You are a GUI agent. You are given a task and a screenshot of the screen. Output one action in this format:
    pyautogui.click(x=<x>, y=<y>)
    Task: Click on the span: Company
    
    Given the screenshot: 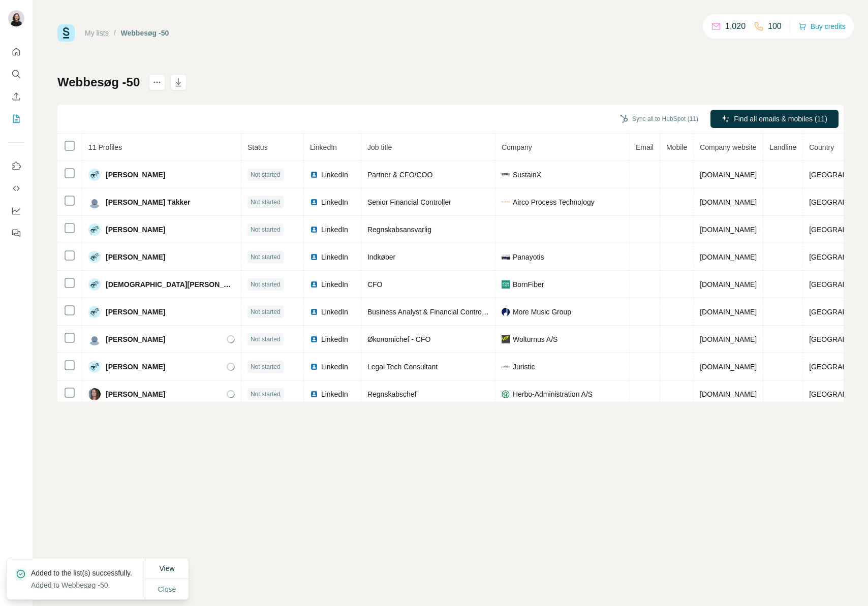 What is the action you would take?
    pyautogui.click(x=517, y=148)
    